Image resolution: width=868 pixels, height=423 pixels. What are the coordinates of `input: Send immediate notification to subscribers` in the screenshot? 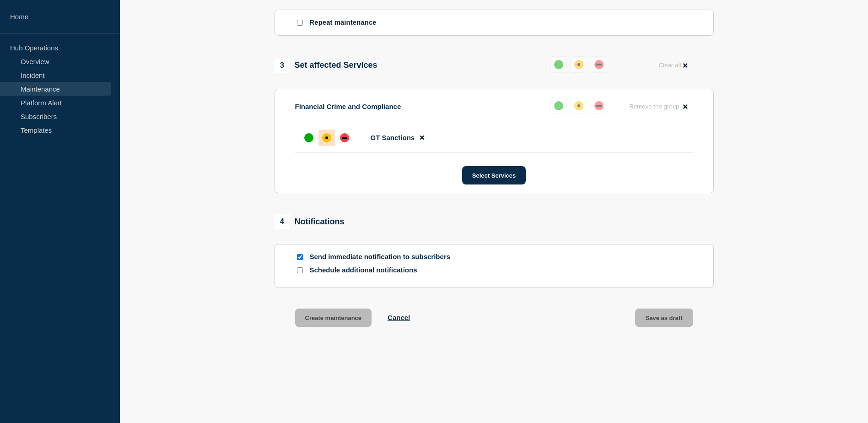 It's located at (300, 257).